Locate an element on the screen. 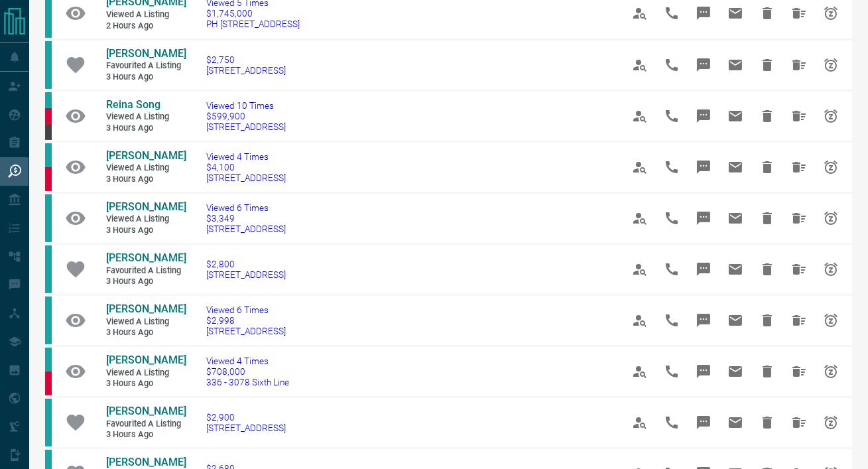 The width and height of the screenshot is (868, 469). span: Hide All from Davyd Tamrazov is located at coordinates (799, 167).